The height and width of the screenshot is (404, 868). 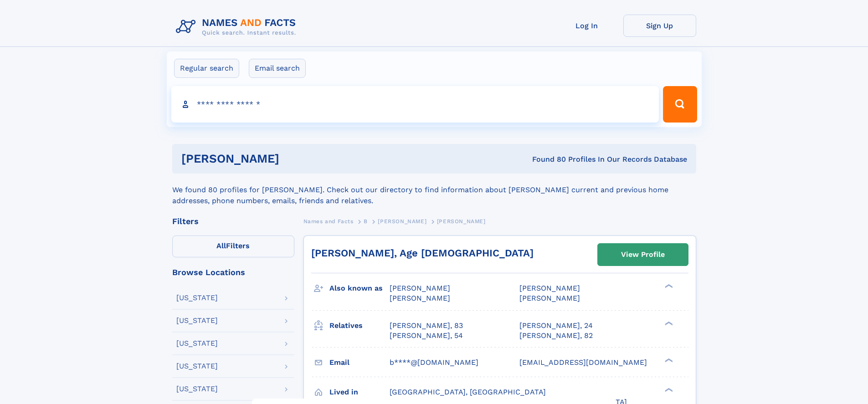 I want to click on span: All, so click(x=221, y=246).